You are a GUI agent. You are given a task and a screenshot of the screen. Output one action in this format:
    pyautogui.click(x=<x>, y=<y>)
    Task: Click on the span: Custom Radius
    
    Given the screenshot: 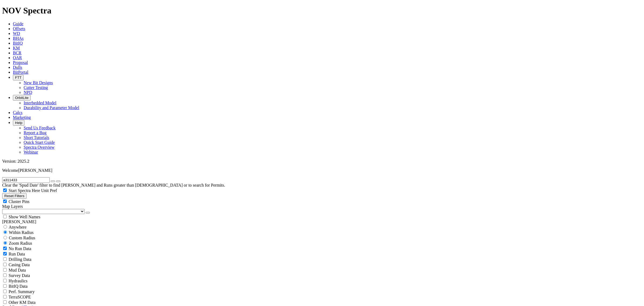 What is the action you would take?
    pyautogui.click(x=22, y=238)
    